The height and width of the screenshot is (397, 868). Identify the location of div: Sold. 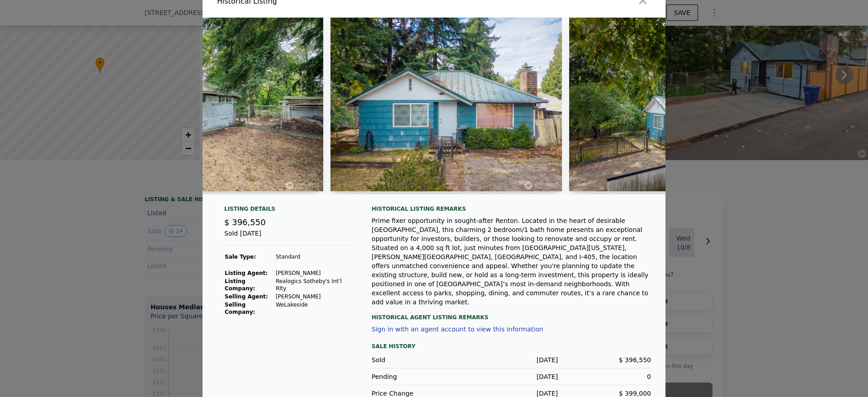
(418, 360).